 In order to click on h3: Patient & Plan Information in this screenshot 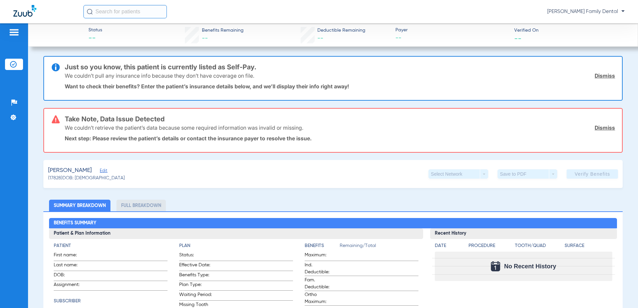, I will do `click(236, 234)`.